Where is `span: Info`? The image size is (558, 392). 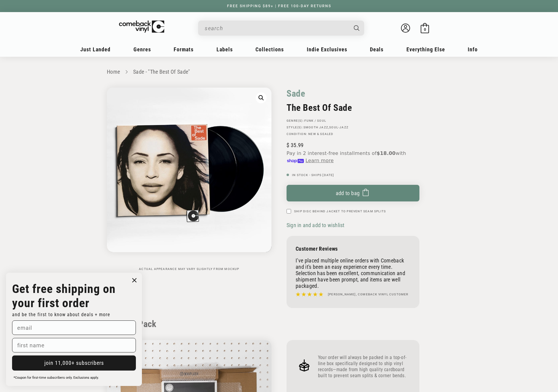 span: Info is located at coordinates (472, 49).